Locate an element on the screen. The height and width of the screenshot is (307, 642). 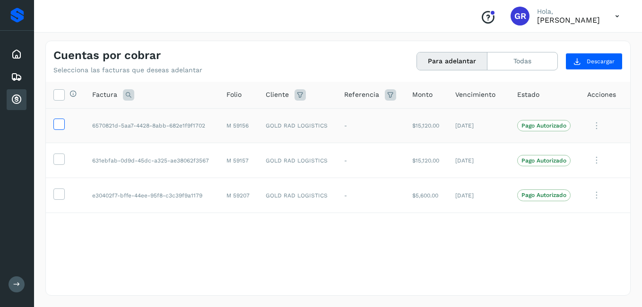
span: Acciones is located at coordinates (601, 95).